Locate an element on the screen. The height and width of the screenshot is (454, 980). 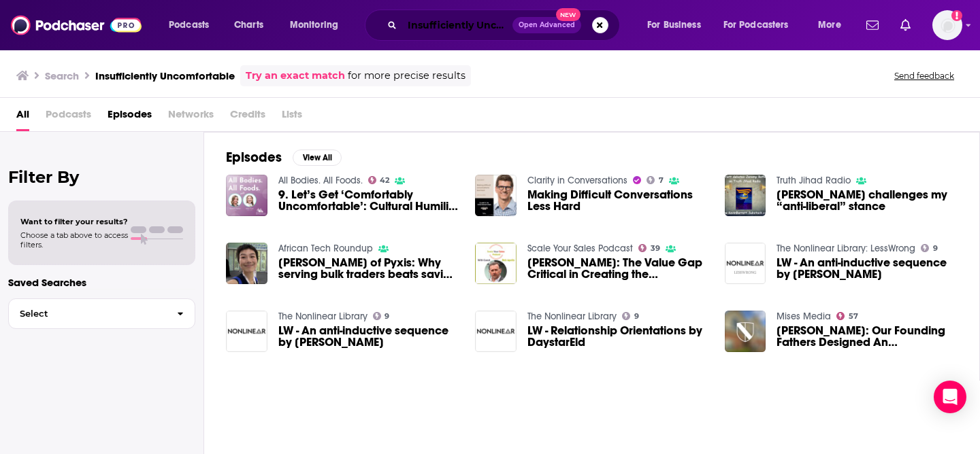
span: LW - Relationship Orientations by DaystarEld is located at coordinates (618, 337).